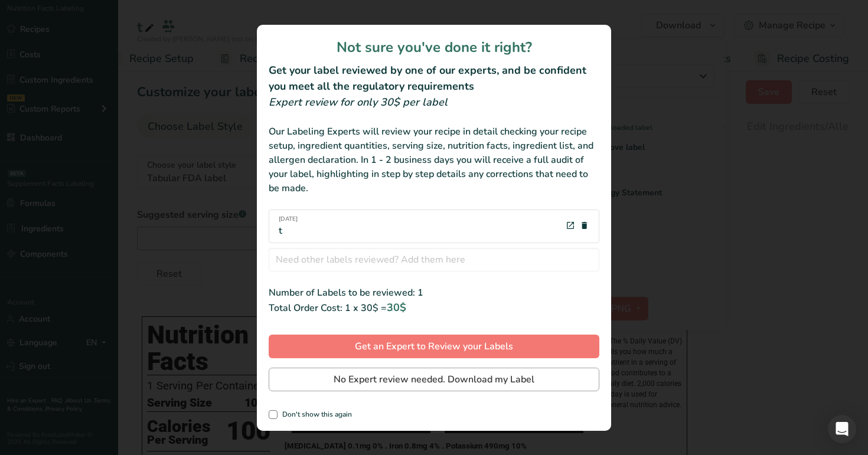  I want to click on button: Get an Expert to Review your Labels, so click(434, 346).